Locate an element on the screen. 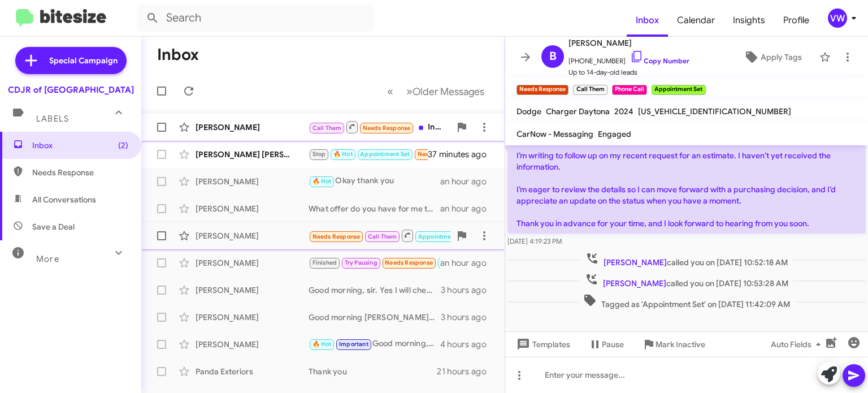  button: Mark Inactive is located at coordinates (674, 345).